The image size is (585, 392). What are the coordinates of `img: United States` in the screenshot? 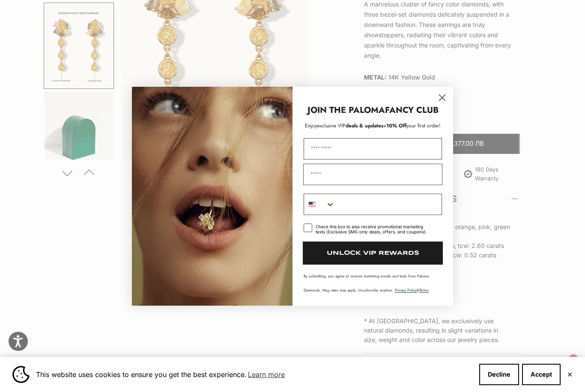 It's located at (312, 205).